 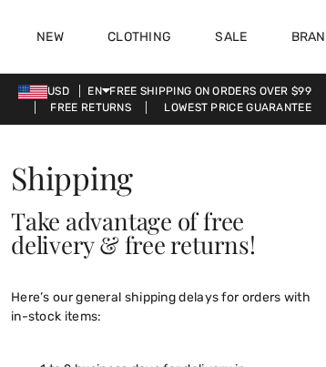 I want to click on a: Free Returns, so click(x=90, y=107).